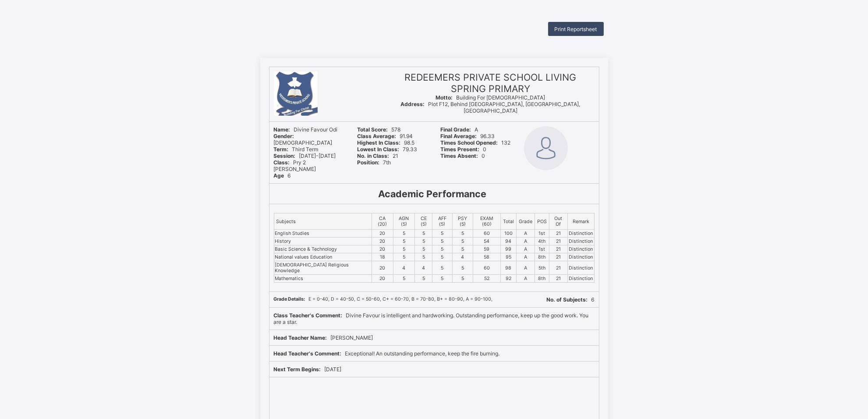 Image resolution: width=868 pixels, height=419 pixels. Describe the element at coordinates (383, 221) in the screenshot. I see `th: CA (20)` at that location.